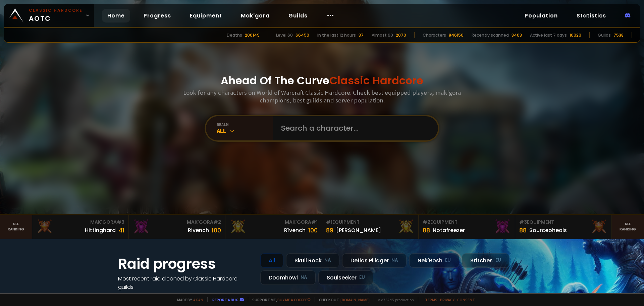  I want to click on a: Consent, so click(466, 300).